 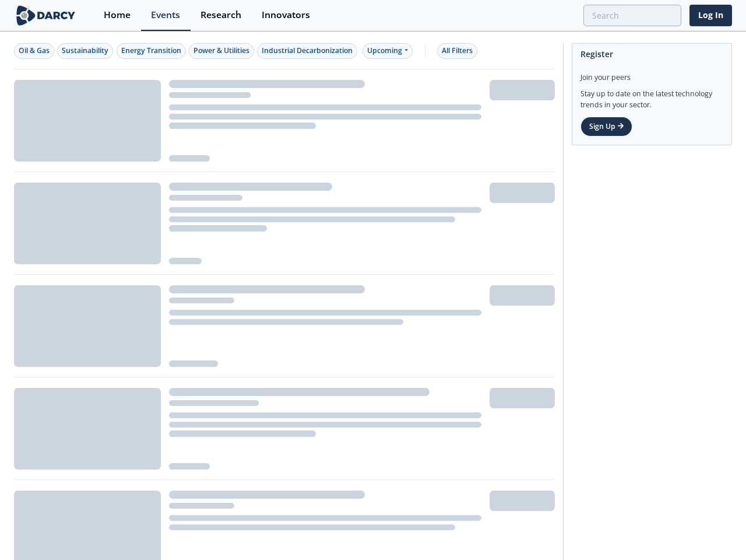 I want to click on button: Sustainability, so click(x=85, y=51).